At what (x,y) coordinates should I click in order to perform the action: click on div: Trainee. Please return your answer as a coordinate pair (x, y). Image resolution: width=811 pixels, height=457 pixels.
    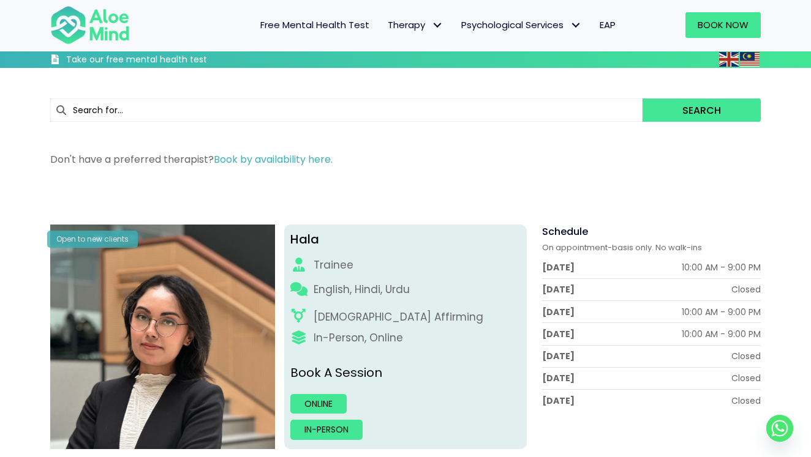
    Looking at the image, I should click on (333, 265).